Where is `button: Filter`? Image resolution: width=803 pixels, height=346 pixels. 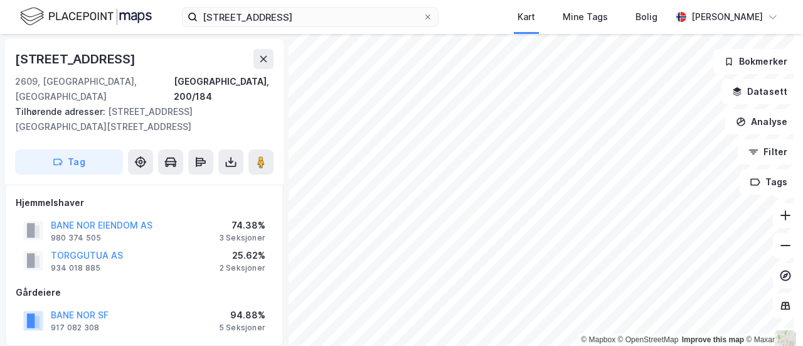 button: Filter is located at coordinates (768, 152).